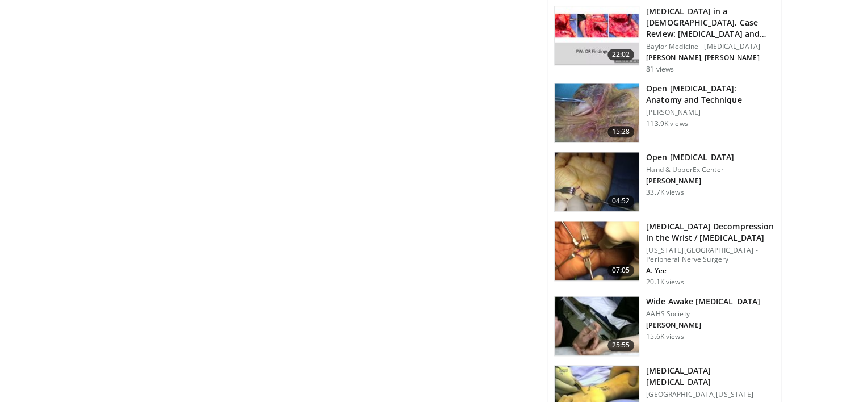 This screenshot has width=859, height=402. Describe the element at coordinates (597, 326) in the screenshot. I see `img: wide_awake_carpal_tunnel_100008556_2.jpg.150x105_q85_crop-smart_upscale.jpg` at that location.